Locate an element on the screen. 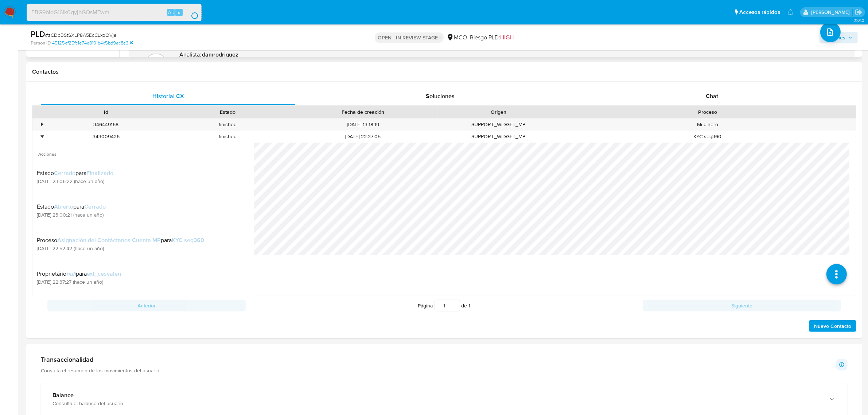 The width and height of the screenshot is (868, 415). a: Notificaciones is located at coordinates (790, 12).